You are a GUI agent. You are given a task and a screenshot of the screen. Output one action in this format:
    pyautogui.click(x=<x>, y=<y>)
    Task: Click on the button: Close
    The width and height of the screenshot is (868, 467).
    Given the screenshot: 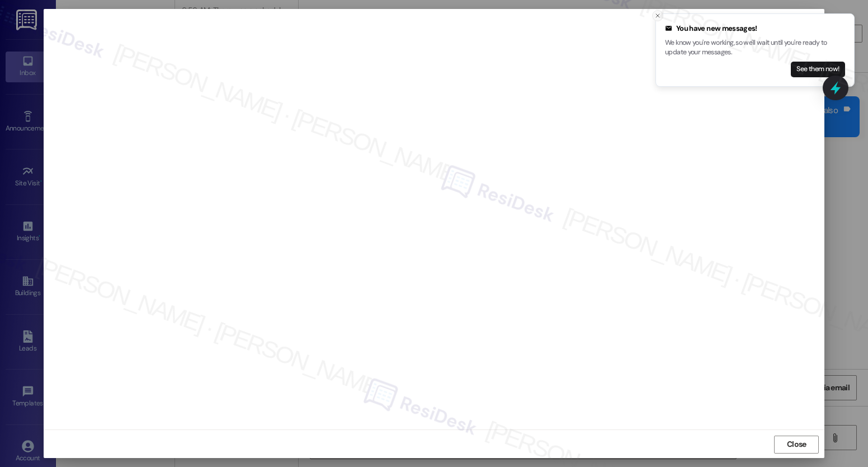 What is the action you would take?
    pyautogui.click(x=797, y=445)
    